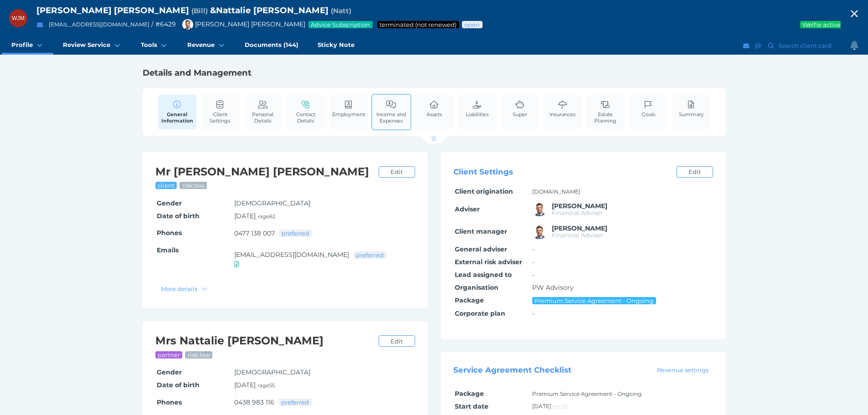  What do you see at coordinates (177, 118) in the screenshot?
I see `span: General Information` at bounding box center [177, 118].